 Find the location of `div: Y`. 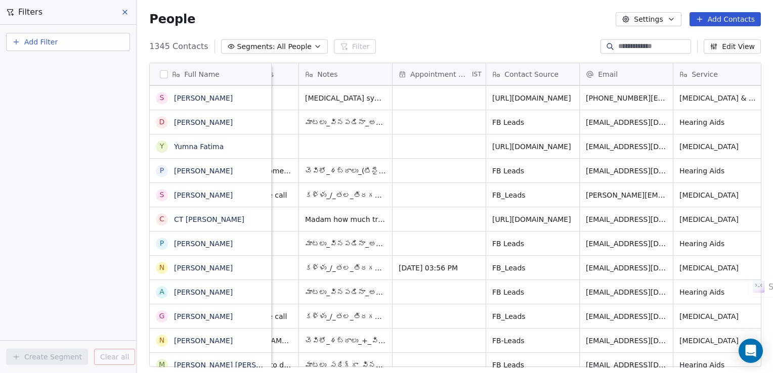

div: Y is located at coordinates (162, 146).